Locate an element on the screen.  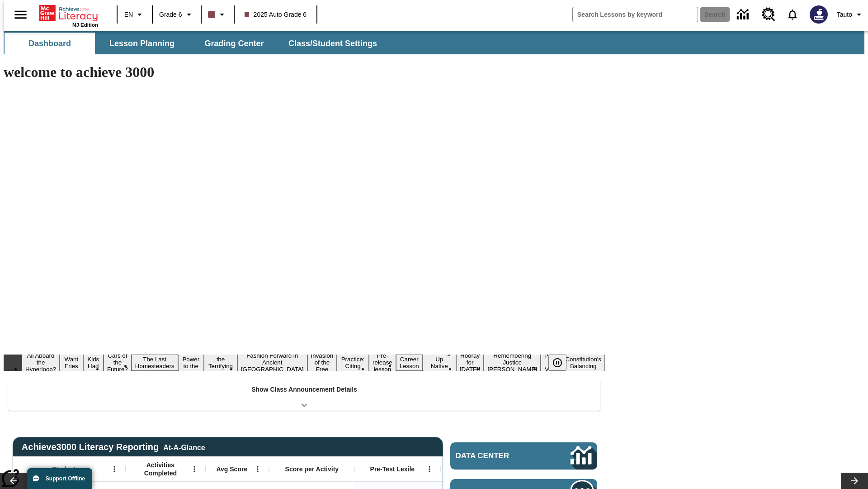
a: Resource Center, Will open in new tab is located at coordinates (769, 15).